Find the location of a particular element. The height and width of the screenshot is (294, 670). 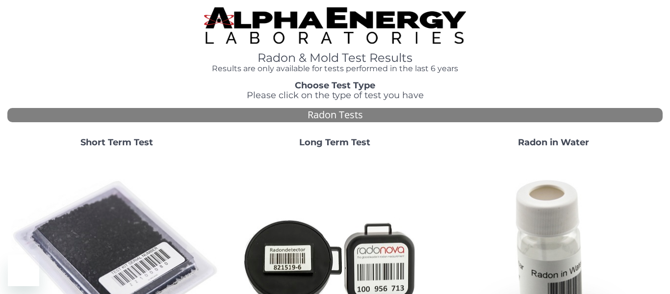

span: Please click on the type of test you have is located at coordinates (335, 95).